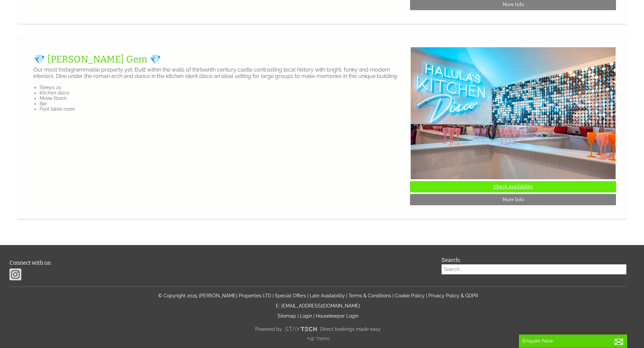 The width and height of the screenshot is (644, 348). Describe the element at coordinates (290, 296) in the screenshot. I see `a: Special Offers` at that location.